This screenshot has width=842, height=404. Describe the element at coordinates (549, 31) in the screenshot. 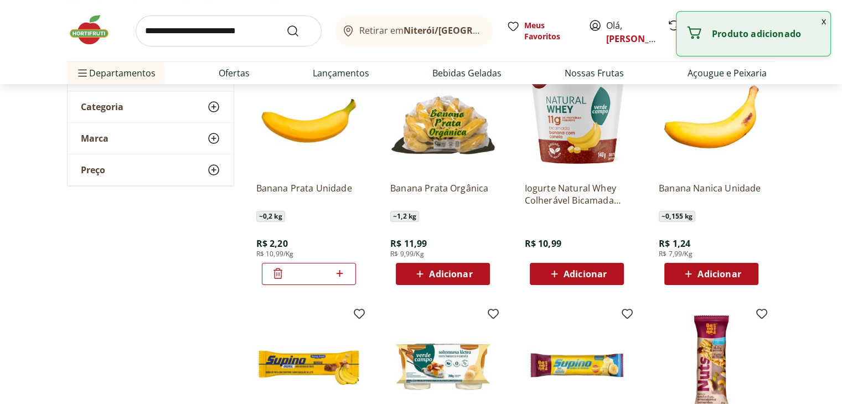

I see `span: Meus Favoritos` at that location.